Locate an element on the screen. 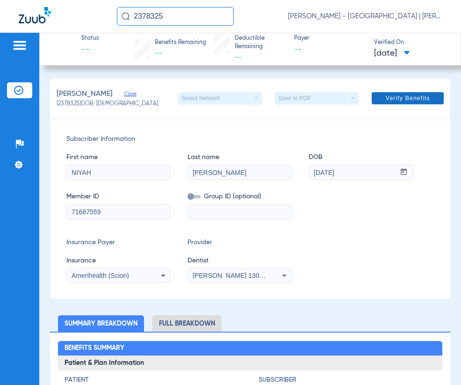 This screenshot has height=385, width=461. li: Summary Breakdown is located at coordinates (101, 323).